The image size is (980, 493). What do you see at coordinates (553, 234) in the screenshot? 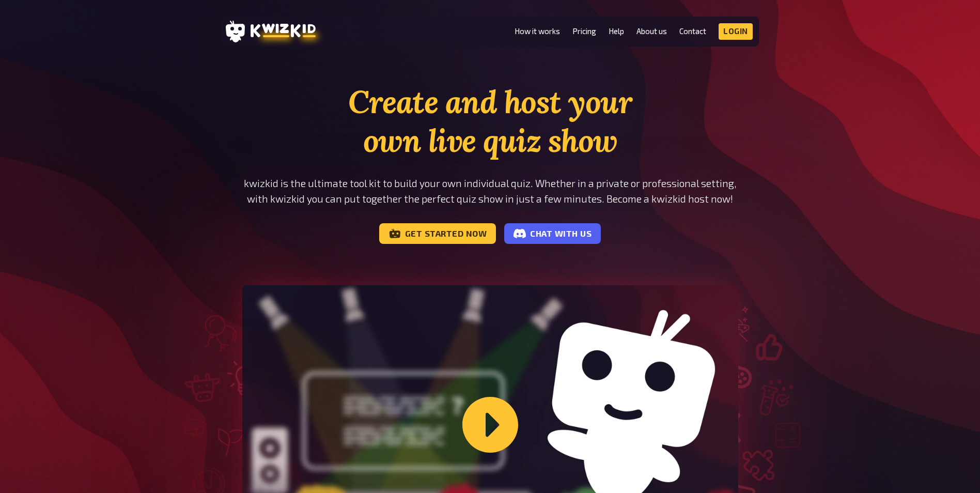
I see `a: Chat with us` at bounding box center [553, 234].